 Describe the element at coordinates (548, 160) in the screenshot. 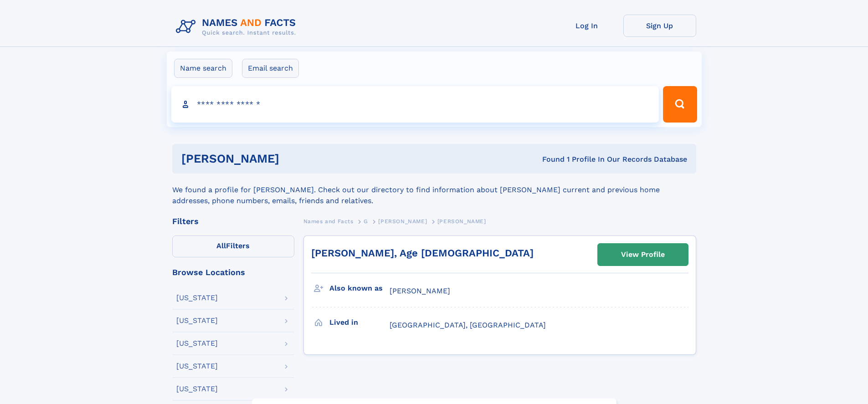

I see `div: Found 1 Profile In Our Records Database` at that location.